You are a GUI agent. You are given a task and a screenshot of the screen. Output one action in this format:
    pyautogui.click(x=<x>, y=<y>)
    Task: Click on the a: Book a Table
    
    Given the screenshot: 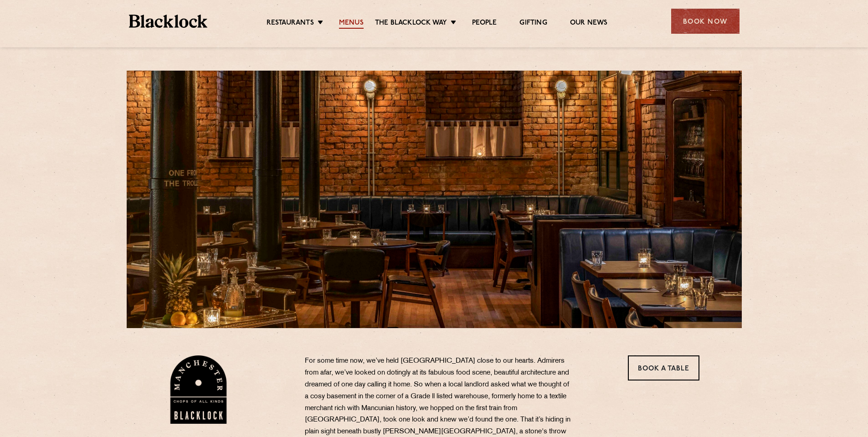 What is the action you would take?
    pyautogui.click(x=663, y=368)
    